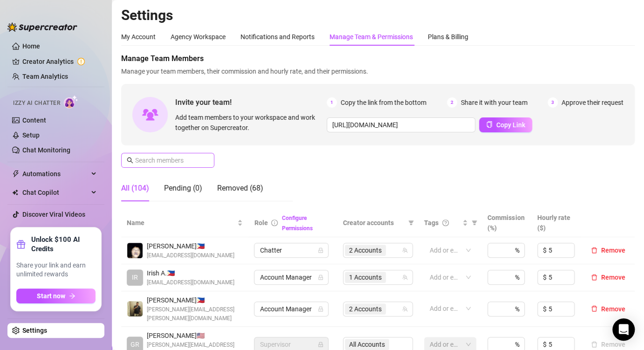  I want to click on span: Chat Copilot, so click(55, 192).